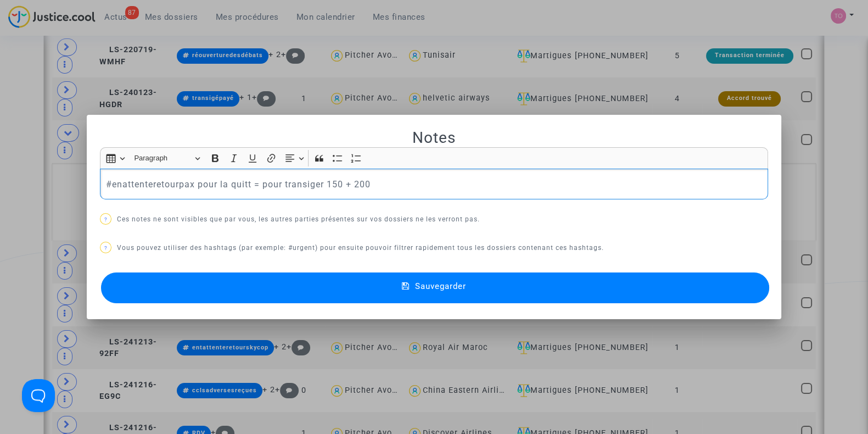  Describe the element at coordinates (435, 288) in the screenshot. I see `button: Sauvegarder` at that location.